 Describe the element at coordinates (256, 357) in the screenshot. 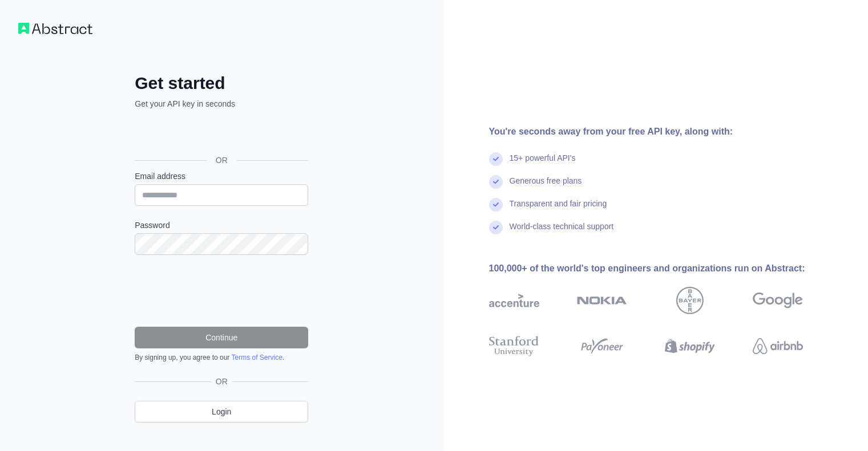

I see `a: Terms of Service` at that location.